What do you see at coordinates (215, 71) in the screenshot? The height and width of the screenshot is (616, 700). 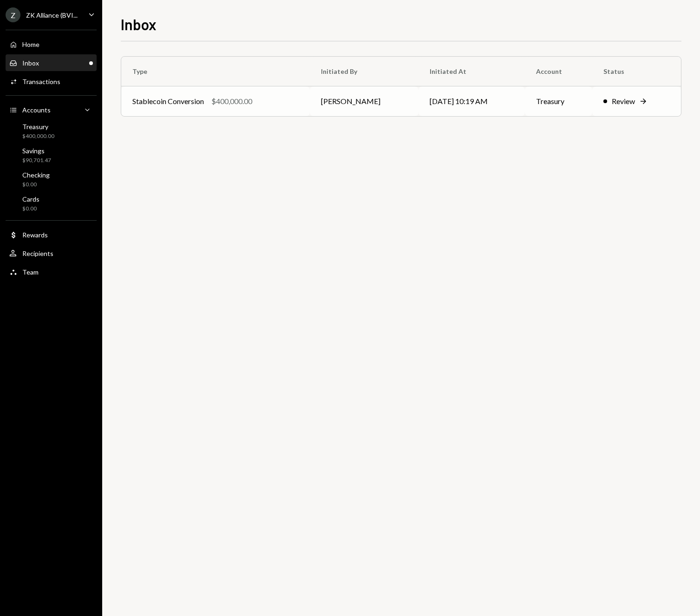 I see `th: Type` at bounding box center [215, 71].